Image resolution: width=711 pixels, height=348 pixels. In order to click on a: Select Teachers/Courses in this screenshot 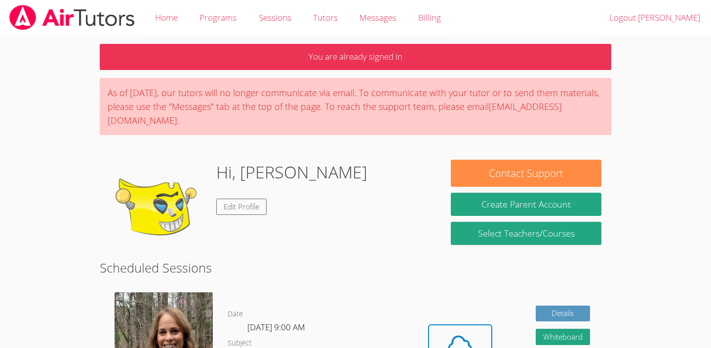, I will do `click(526, 233)`.